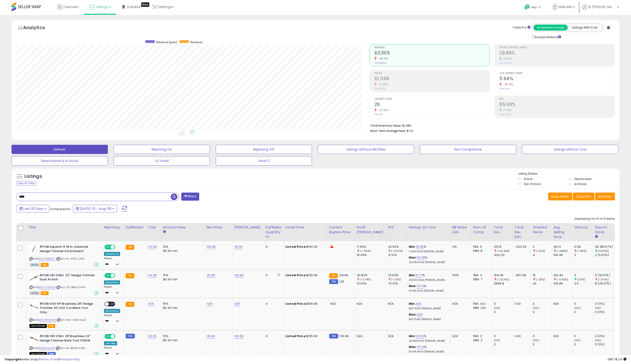  What do you see at coordinates (49, 359) in the screenshot?
I see `a: Terms of Use` at bounding box center [49, 359].